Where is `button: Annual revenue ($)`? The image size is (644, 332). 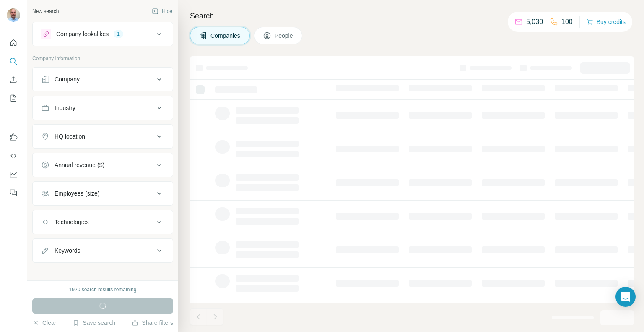 button: Annual revenue ($) is located at coordinates (102, 165).